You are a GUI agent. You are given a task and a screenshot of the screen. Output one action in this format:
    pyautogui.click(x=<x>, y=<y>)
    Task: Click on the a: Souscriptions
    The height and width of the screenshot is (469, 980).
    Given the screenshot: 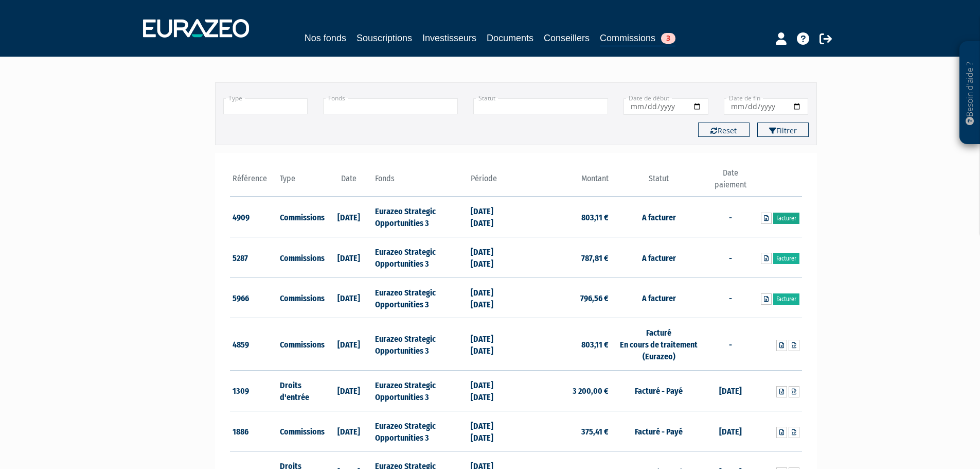 What is the action you would take?
    pyautogui.click(x=384, y=38)
    